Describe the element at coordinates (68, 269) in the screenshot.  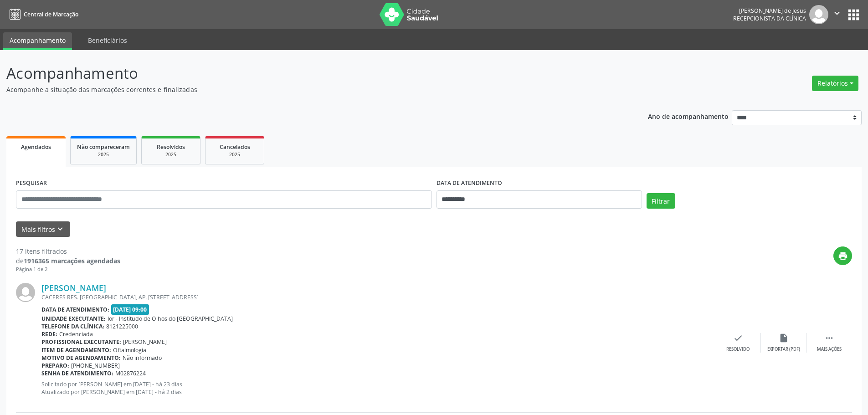
I see `div: Página 1 de 2` at that location.